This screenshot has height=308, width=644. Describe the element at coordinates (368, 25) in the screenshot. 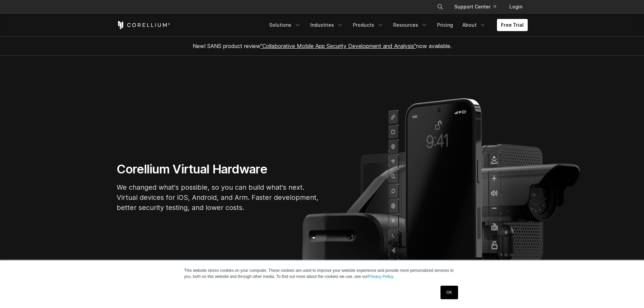

I see `a: Products` at that location.